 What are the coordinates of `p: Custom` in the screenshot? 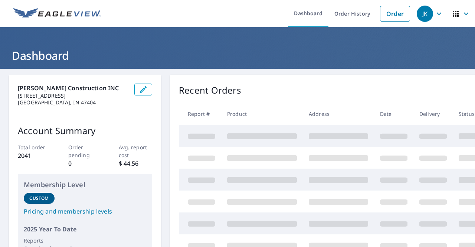 It's located at (39, 198).